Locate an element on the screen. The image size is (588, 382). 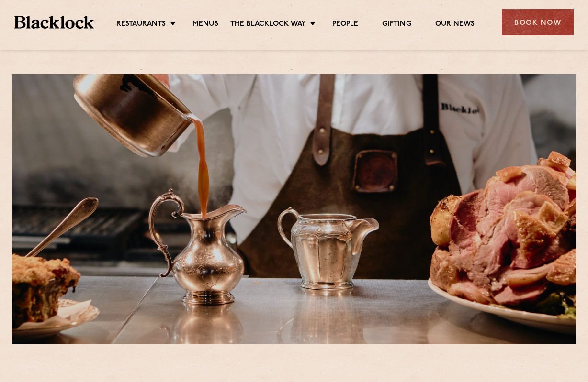
a: People is located at coordinates (345, 25).